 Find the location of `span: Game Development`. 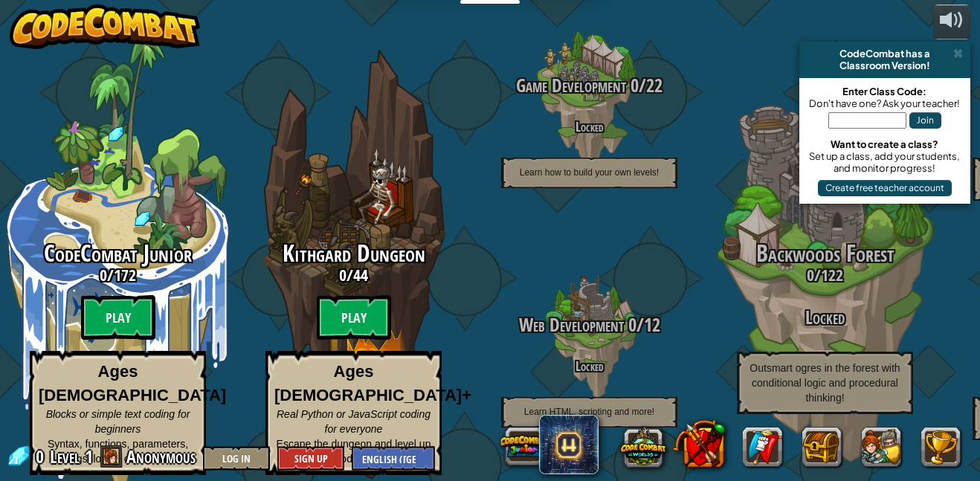

span: Game Development is located at coordinates (571, 86).